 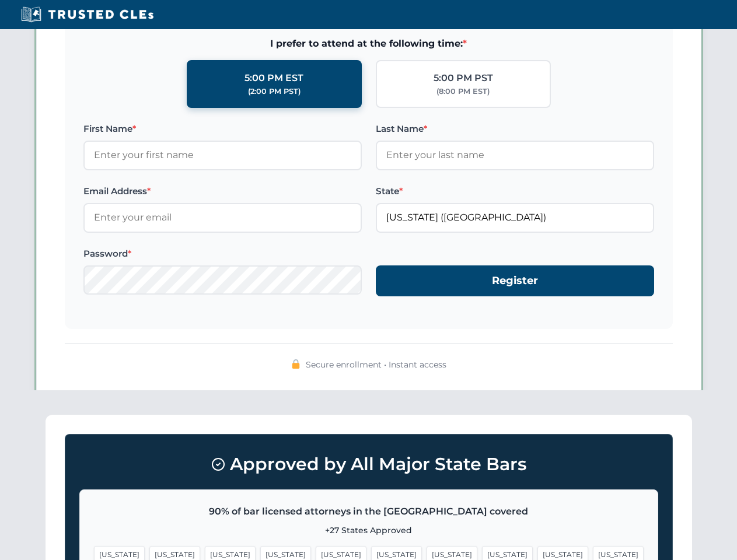 I want to click on button: Register, so click(x=515, y=280).